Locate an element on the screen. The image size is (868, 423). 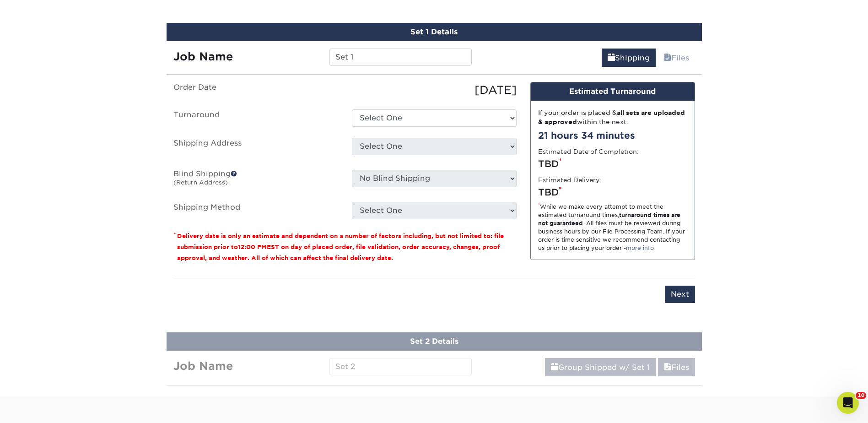
input: Enter a job name is located at coordinates (400, 57).